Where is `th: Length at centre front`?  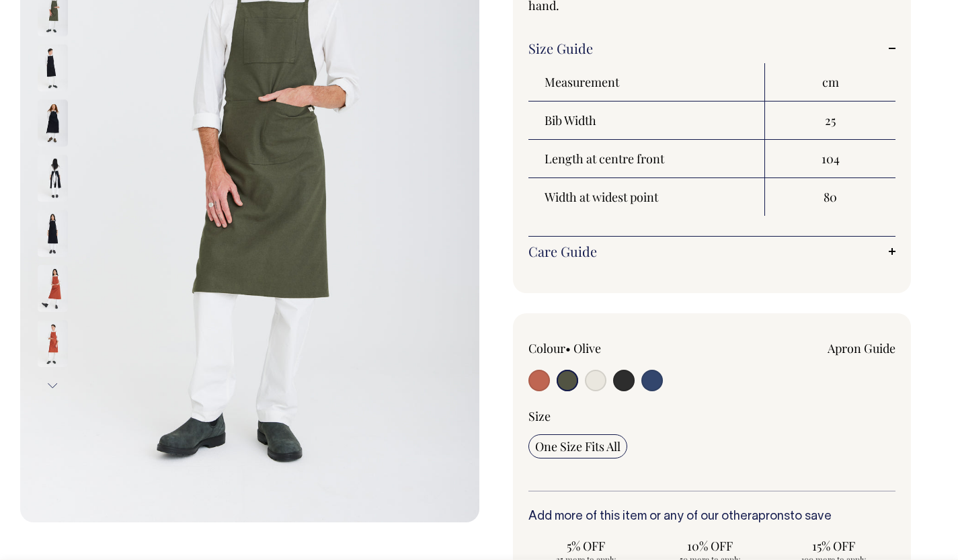
th: Length at centre front is located at coordinates (647, 159).